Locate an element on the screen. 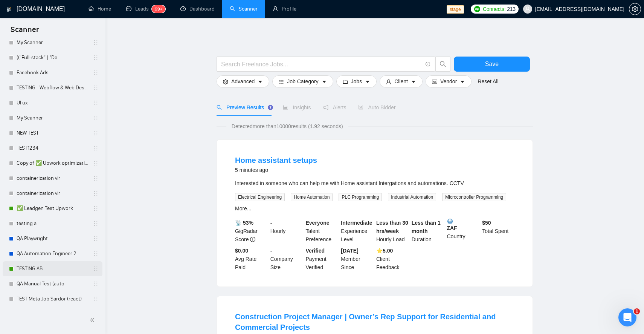 This screenshot has width=644, height=334. span: Job Category is located at coordinates (303, 82).